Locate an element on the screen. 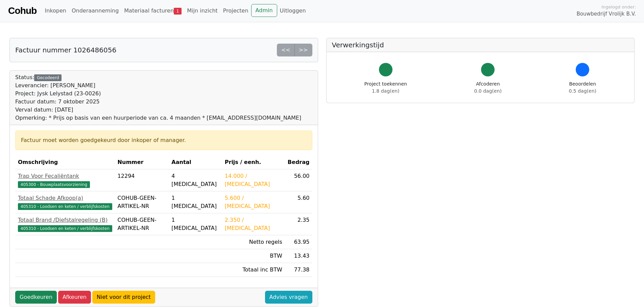 This screenshot has height=308, width=644. a: Niet voor dit project is located at coordinates (124, 297).